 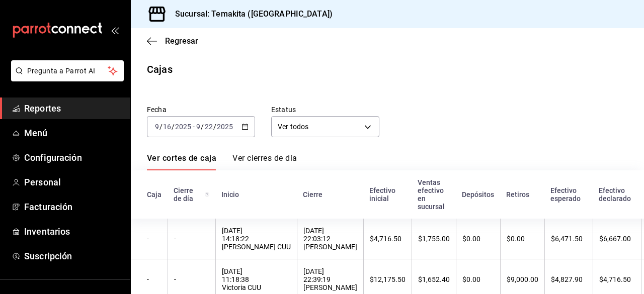 I want to click on div: $12,175.50, so click(x=387, y=280).